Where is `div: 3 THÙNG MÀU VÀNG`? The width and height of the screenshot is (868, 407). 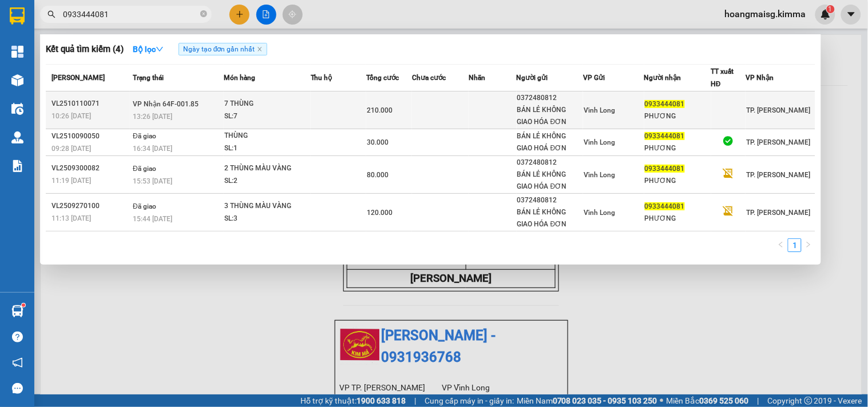 div: 3 THÙNG MÀU VÀNG is located at coordinates (267, 207).